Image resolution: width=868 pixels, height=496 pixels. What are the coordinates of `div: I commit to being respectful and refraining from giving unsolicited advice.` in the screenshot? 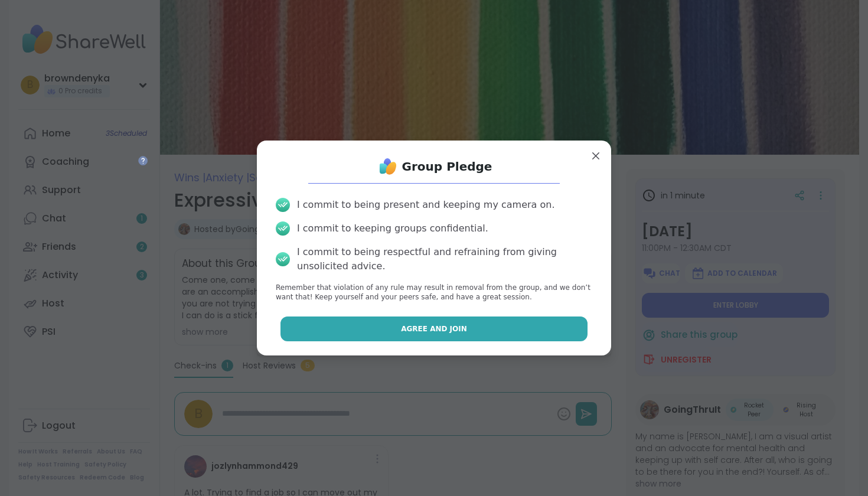 It's located at (445, 259).